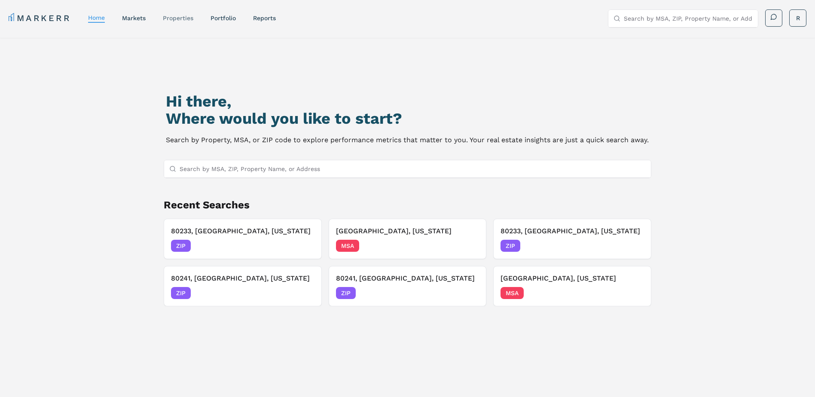 The image size is (815, 397). What do you see at coordinates (407, 101) in the screenshot?
I see `h1: Hi there,` at bounding box center [407, 101].